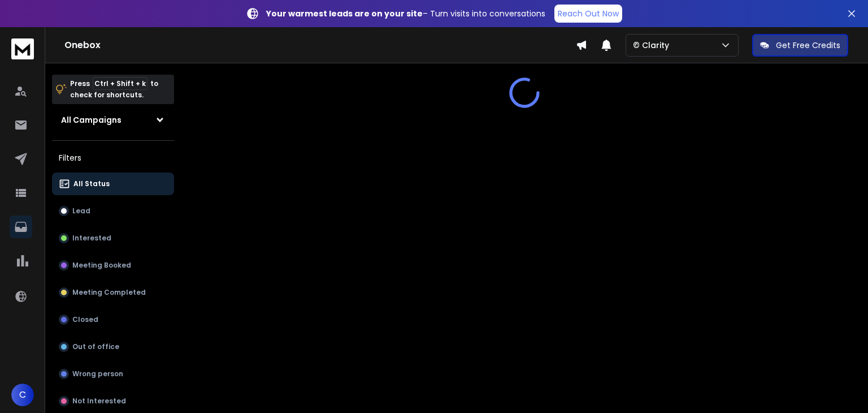 This screenshot has height=413, width=868. What do you see at coordinates (800, 45) in the screenshot?
I see `button: Get Free Credits` at bounding box center [800, 45].